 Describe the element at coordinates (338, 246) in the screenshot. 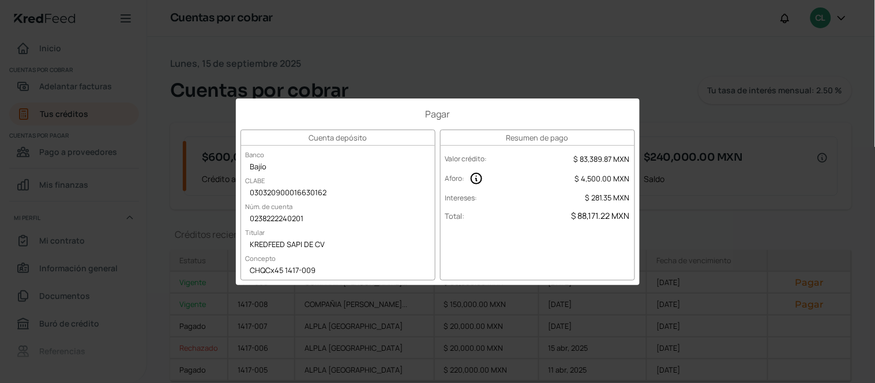

I see `div: KREDFEED SAPI DE CV` at that location.